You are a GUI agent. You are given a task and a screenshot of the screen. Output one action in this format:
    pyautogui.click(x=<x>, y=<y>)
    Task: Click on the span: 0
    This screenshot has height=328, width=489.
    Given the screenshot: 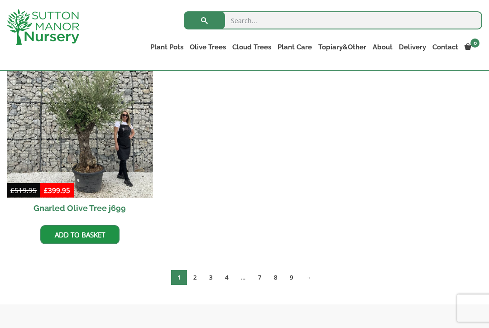 What is the action you would take?
    pyautogui.click(x=475, y=43)
    